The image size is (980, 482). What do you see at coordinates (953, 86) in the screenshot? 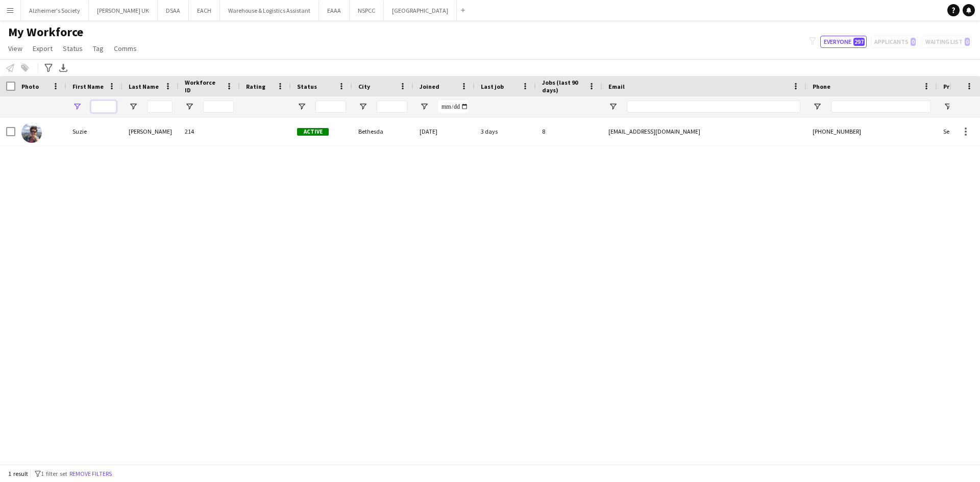
I see `span: Profile` at bounding box center [953, 86].